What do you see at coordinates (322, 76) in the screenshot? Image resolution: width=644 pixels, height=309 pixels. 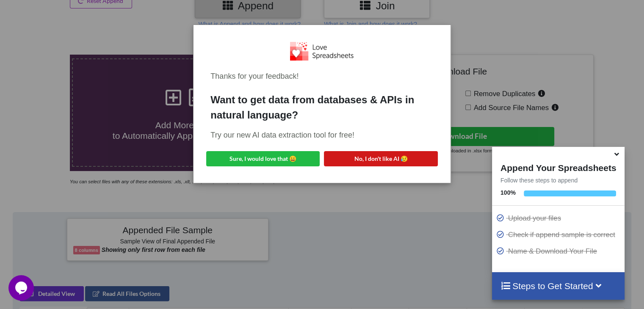 I see `div: Thanks for your feedback!` at bounding box center [322, 76].